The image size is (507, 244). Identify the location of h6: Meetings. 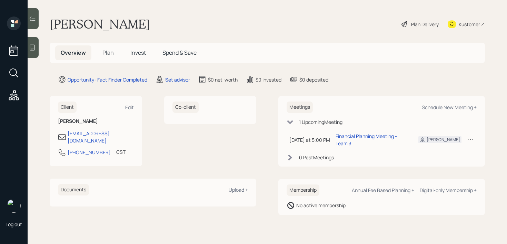
(300, 107).